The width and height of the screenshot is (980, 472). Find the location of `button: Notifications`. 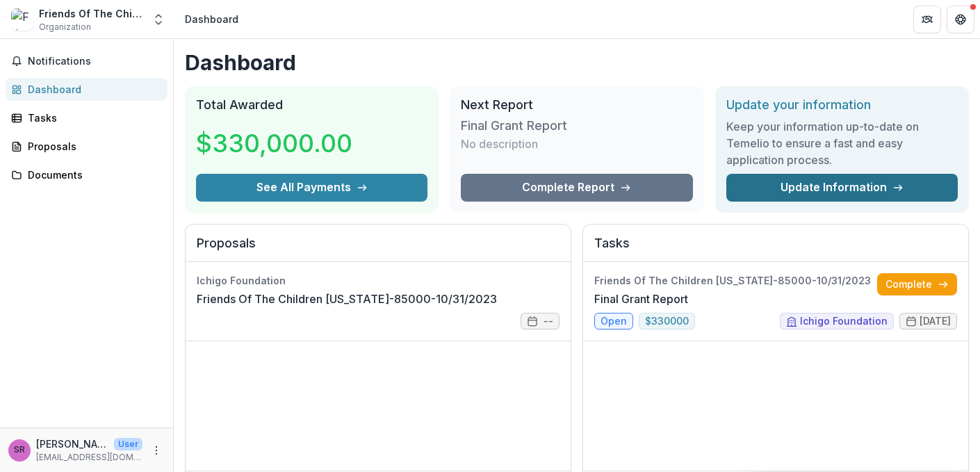

button: Notifications is located at coordinates (86, 61).